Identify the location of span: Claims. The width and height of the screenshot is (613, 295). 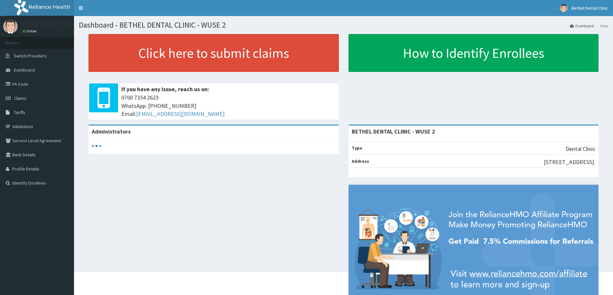
(20, 98).